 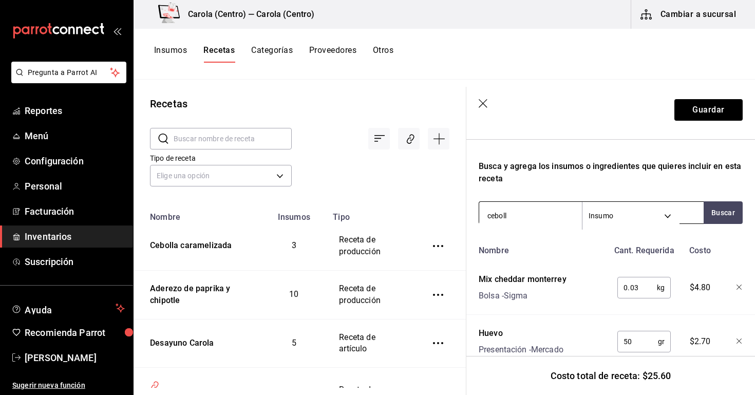 I want to click on div: Mix cheddar monterrey, so click(x=523, y=280).